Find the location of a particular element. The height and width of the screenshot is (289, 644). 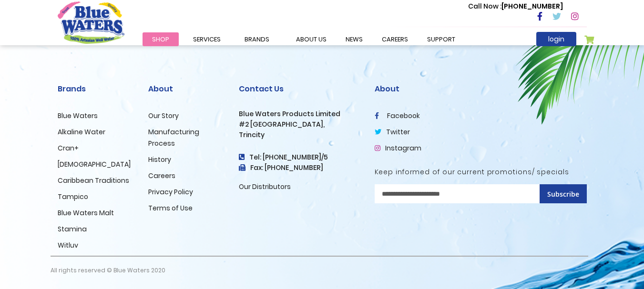

a: store logo is located at coordinates (91, 22).